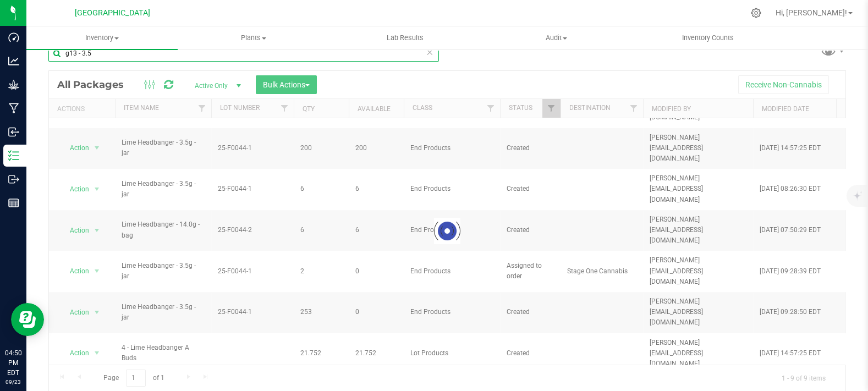 The width and height of the screenshot is (868, 391). Describe the element at coordinates (708, 37) in the screenshot. I see `span: Inventory Counts` at that location.